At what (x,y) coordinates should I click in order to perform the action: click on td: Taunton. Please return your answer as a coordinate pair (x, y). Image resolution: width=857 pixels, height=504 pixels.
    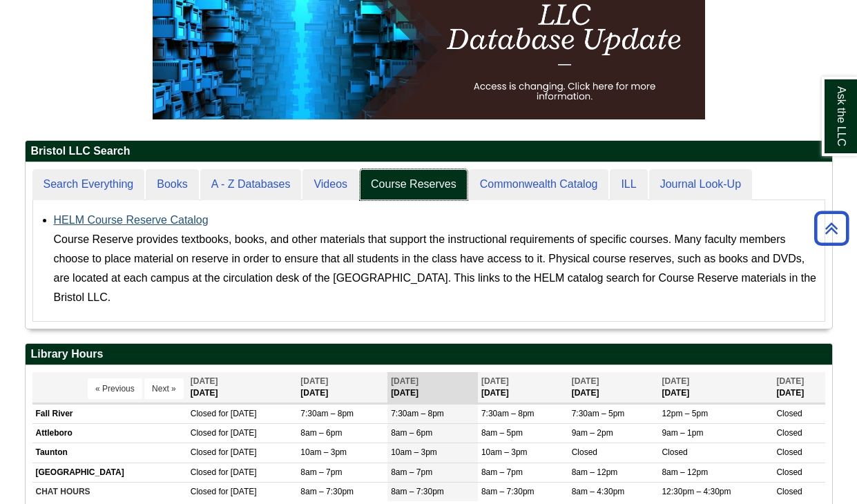
    Looking at the image, I should click on (110, 452).